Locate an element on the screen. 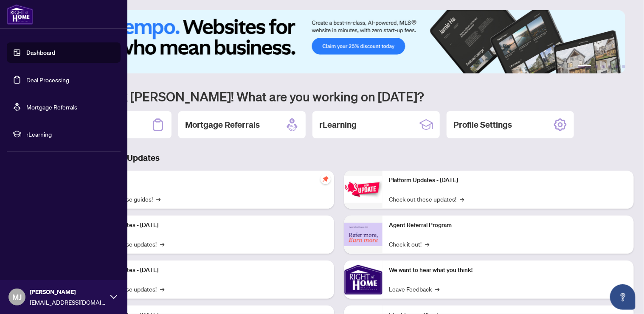 Image resolution: width=644 pixels, height=314 pixels. button: 1 is located at coordinates (585, 67).